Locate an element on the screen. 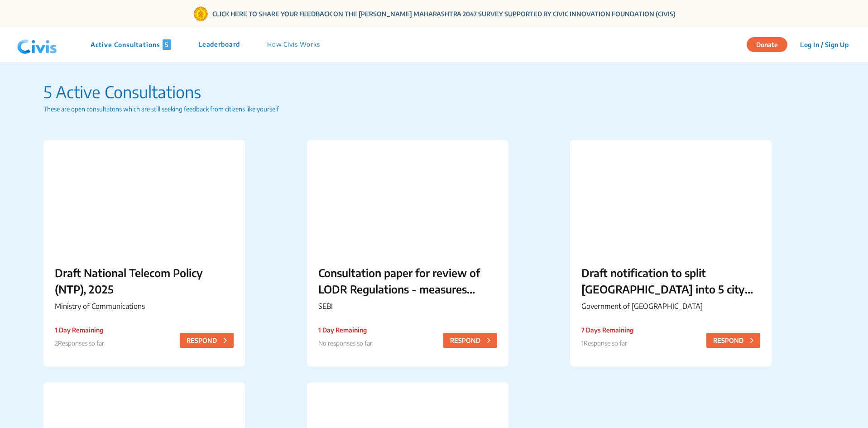 The image size is (868, 428). img: navlogo.png is located at coordinates (37, 44).